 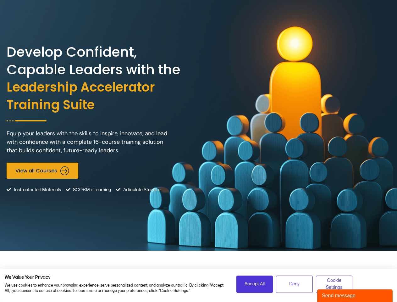 What do you see at coordinates (334, 284) in the screenshot?
I see `button: Adjust cookie preferences` at bounding box center [334, 284].